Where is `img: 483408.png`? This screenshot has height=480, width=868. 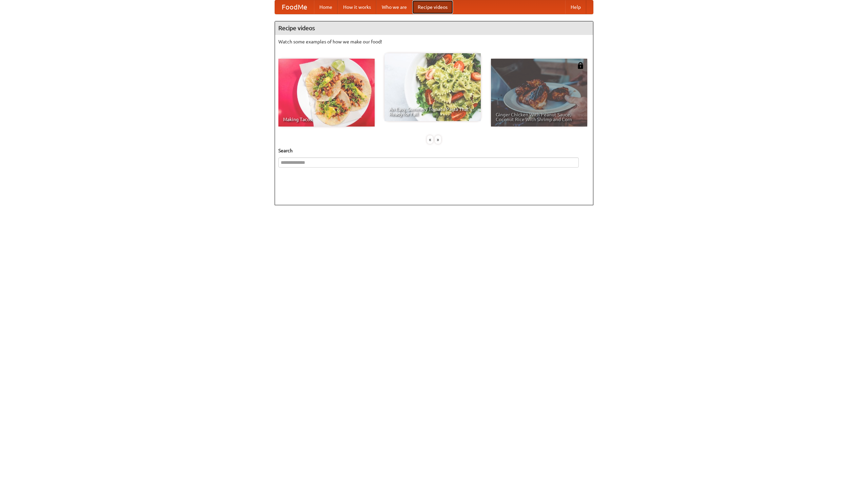 img: 483408.png is located at coordinates (581, 65).